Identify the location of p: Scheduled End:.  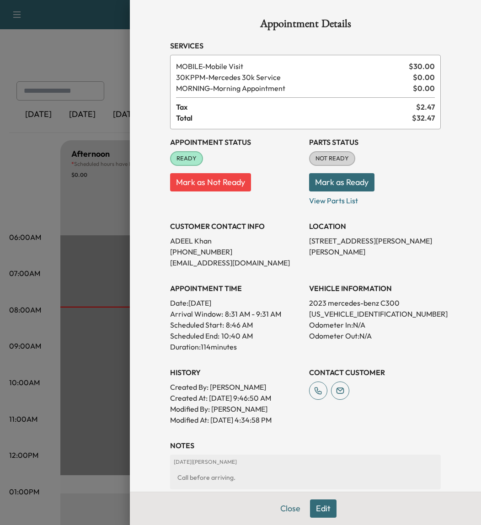
(195, 336).